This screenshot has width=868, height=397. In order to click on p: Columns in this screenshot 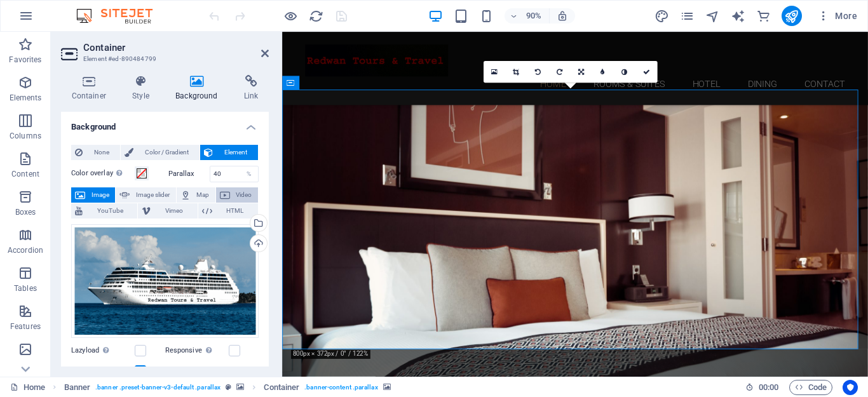, I will do `click(25, 136)`.